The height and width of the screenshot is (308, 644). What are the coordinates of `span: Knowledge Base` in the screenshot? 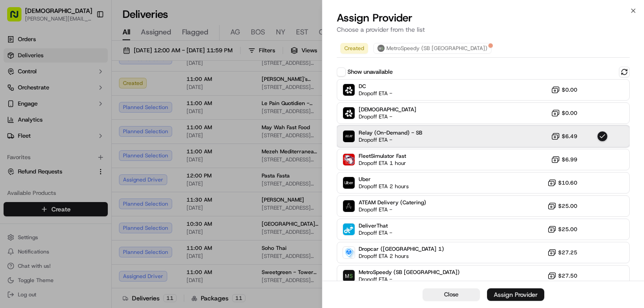 It's located at (43, 134).